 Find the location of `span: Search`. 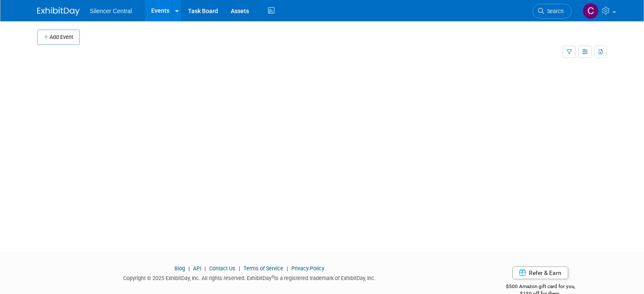

span: Search is located at coordinates (553, 11).